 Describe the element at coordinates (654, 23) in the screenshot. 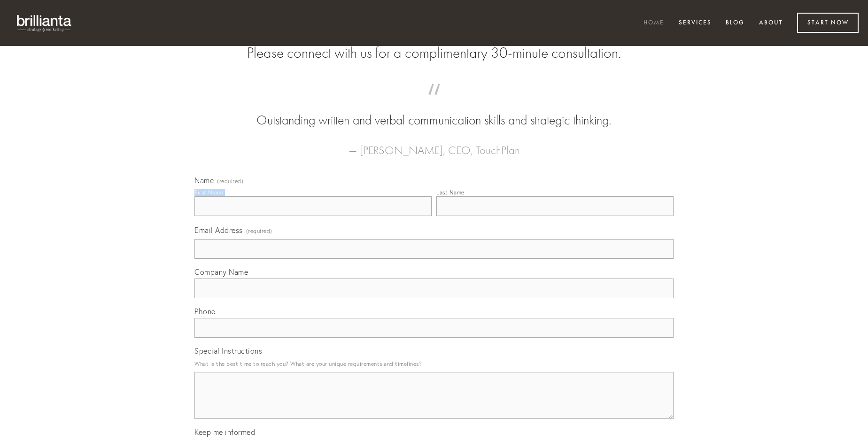

I see `a: Home` at that location.